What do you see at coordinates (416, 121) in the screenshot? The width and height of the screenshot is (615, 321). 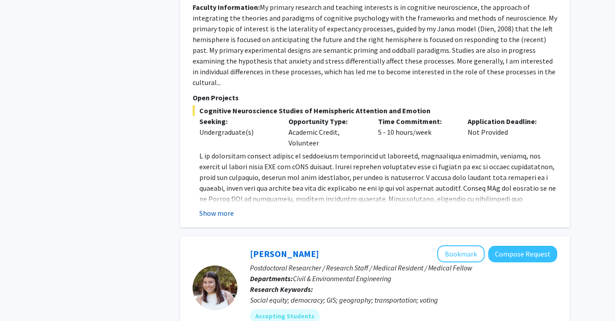 I see `p: Time Commitment:` at bounding box center [416, 121].